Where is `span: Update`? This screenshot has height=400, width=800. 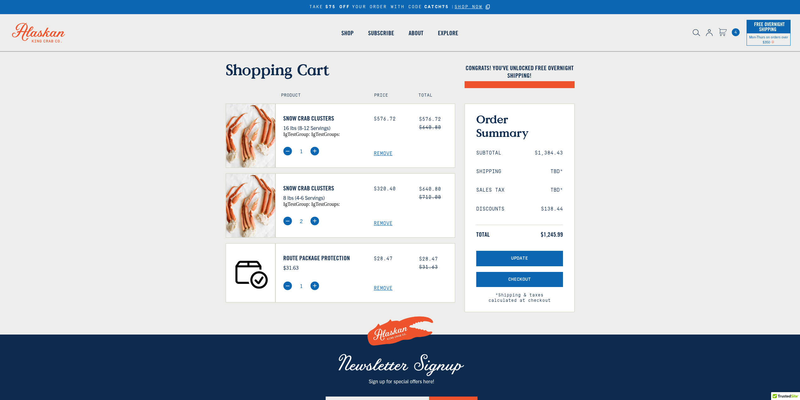 span: Update is located at coordinates (520, 258).